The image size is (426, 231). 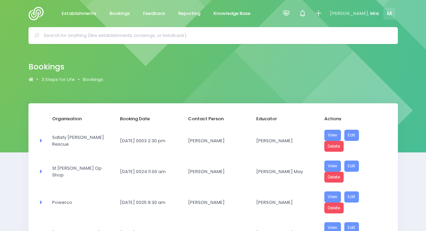 I want to click on span: M, so click(x=389, y=14).